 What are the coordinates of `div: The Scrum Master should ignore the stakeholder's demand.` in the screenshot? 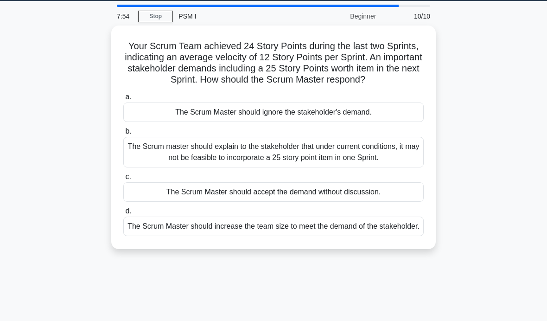 It's located at (274, 112).